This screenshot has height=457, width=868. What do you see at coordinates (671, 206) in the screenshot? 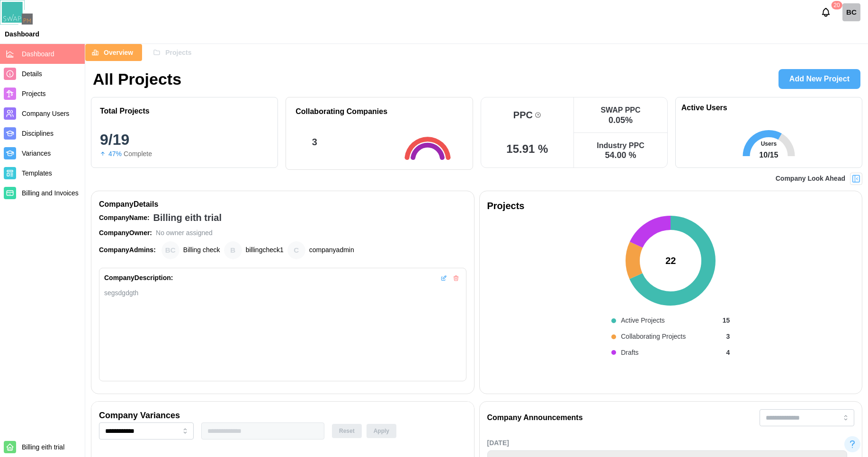
I see `div: Projects` at bounding box center [671, 206].